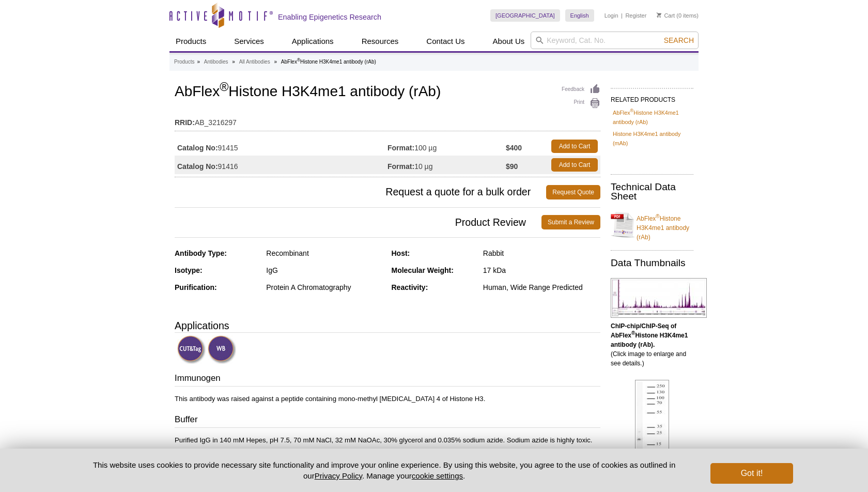  I want to click on li: (0 items), so click(677, 15).